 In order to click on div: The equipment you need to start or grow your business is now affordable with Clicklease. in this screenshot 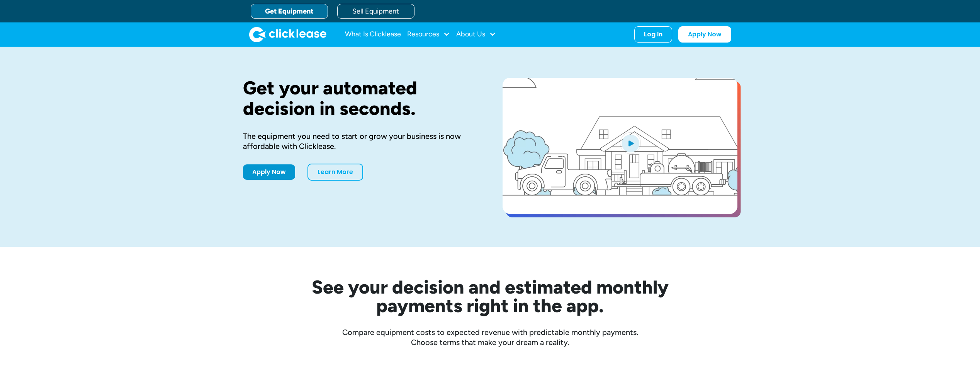, I will do `click(361, 141)`.